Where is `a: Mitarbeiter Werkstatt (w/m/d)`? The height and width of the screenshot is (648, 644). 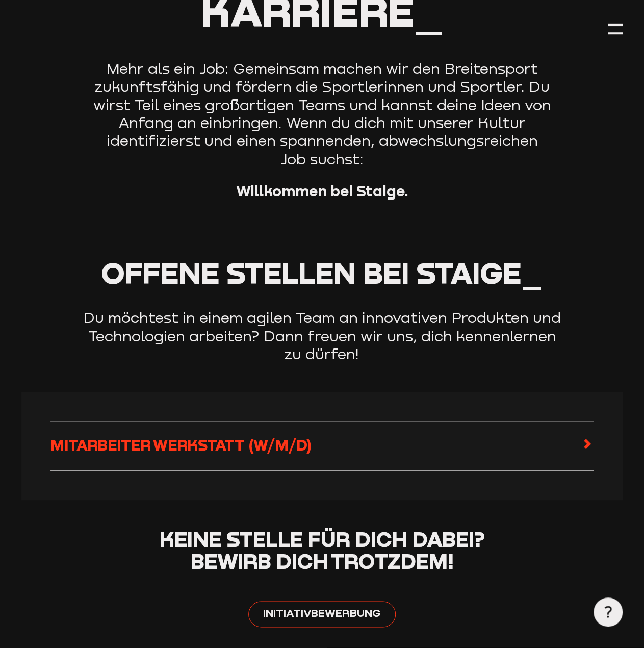
a: Mitarbeiter Werkstatt (w/m/d) is located at coordinates (322, 446).